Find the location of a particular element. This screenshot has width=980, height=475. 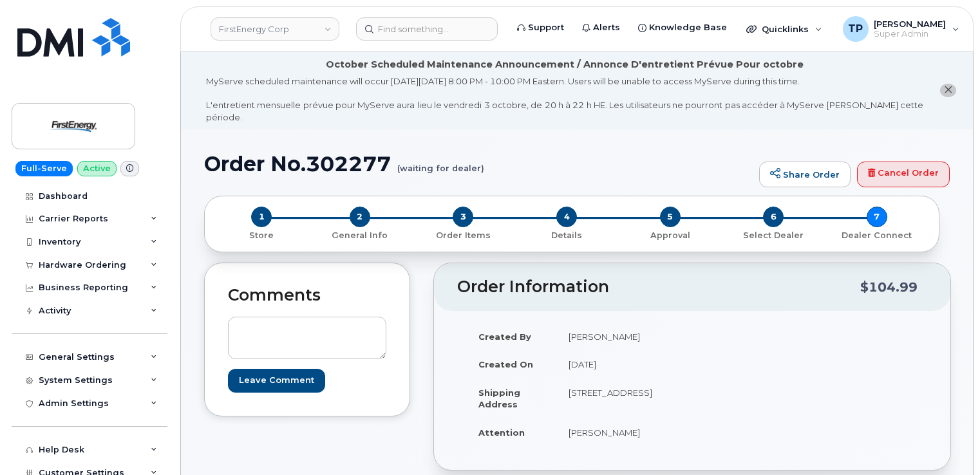

span: 2 is located at coordinates (360, 217).